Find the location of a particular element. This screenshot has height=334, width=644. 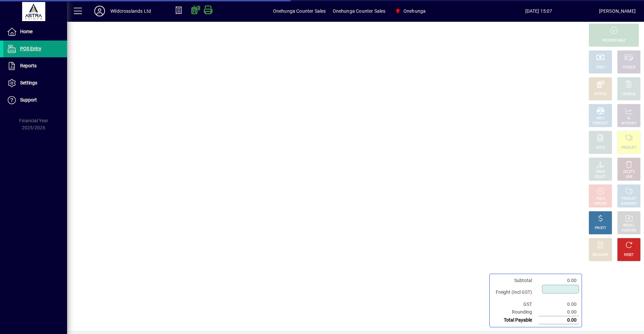

div: PRICE is located at coordinates (600, 172).